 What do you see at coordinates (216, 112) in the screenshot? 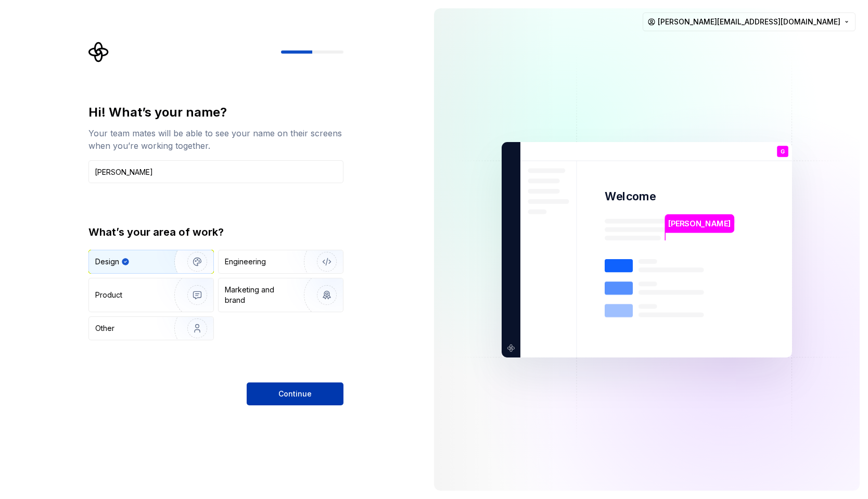
I see `div: Hi! What’s your name?` at bounding box center [216, 112].